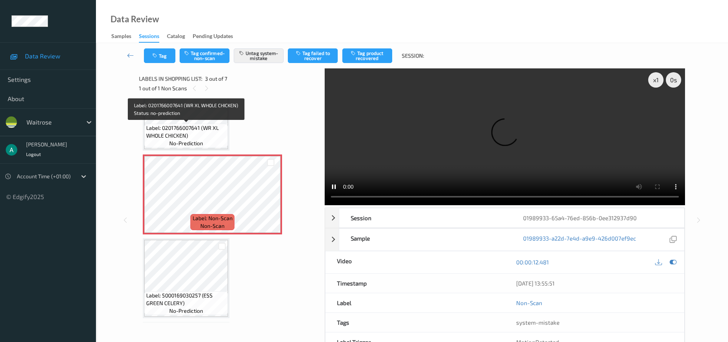 The width and height of the screenshot is (728, 342). I want to click on div: Catalog, so click(176, 37).